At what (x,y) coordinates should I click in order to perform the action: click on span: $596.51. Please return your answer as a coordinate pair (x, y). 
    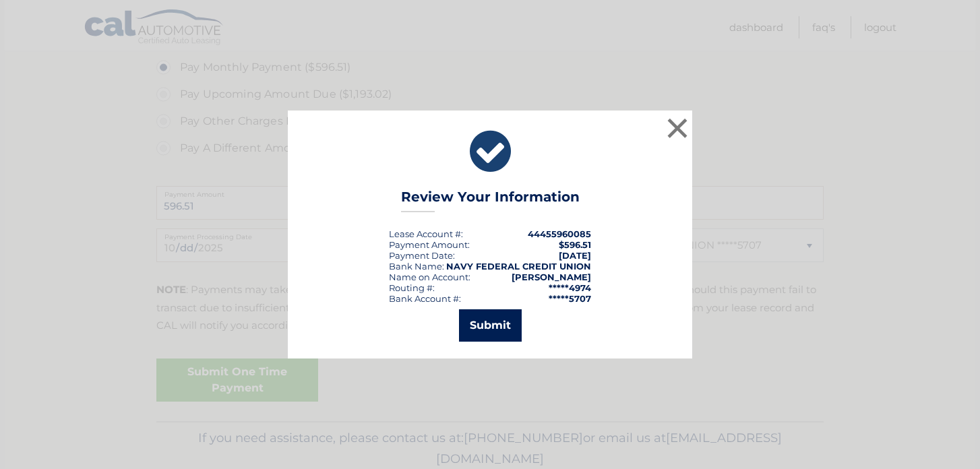
    Looking at the image, I should click on (575, 245).